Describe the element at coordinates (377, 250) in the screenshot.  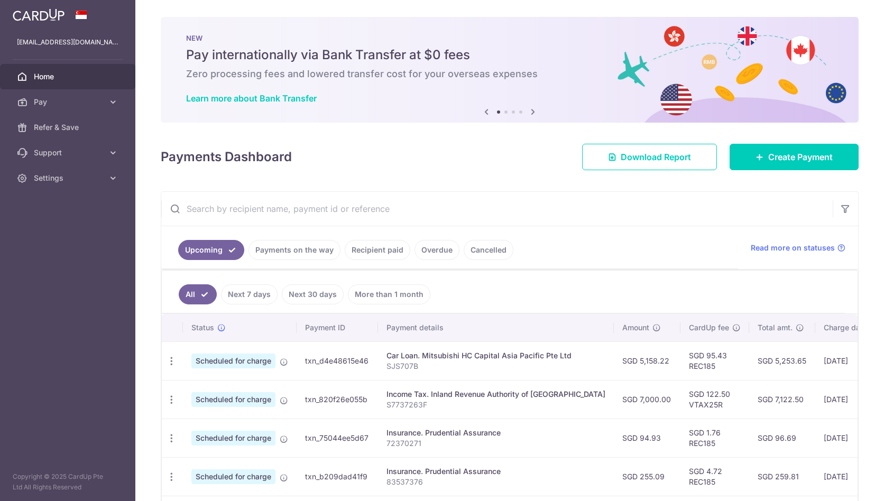
I see `a: Recipient paid` at that location.